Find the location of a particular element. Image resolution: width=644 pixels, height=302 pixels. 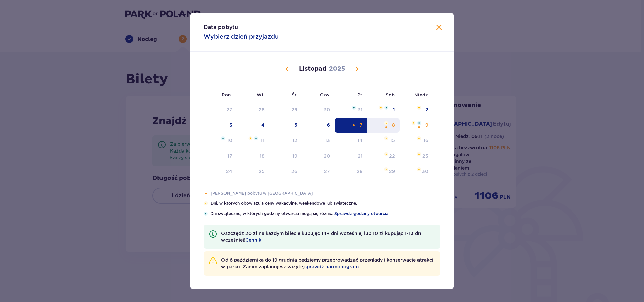

div: 25 is located at coordinates (262, 171).